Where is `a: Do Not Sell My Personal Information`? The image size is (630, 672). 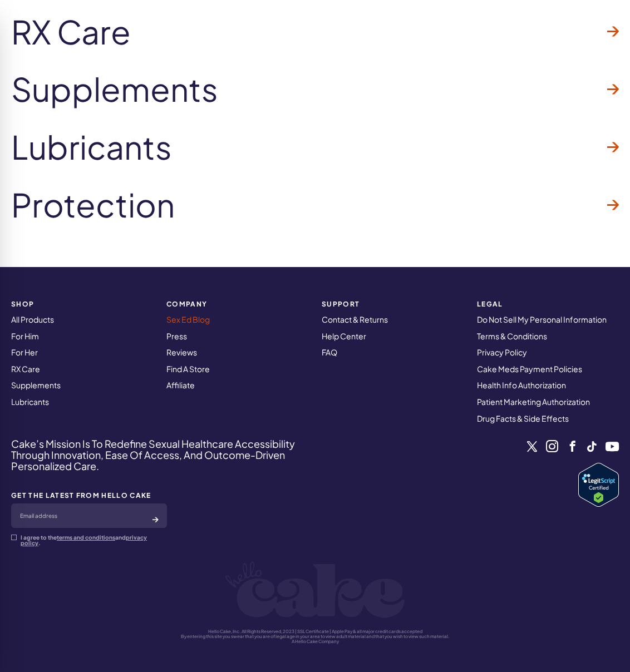
a: Do Not Sell My Personal Information is located at coordinates (542, 320).